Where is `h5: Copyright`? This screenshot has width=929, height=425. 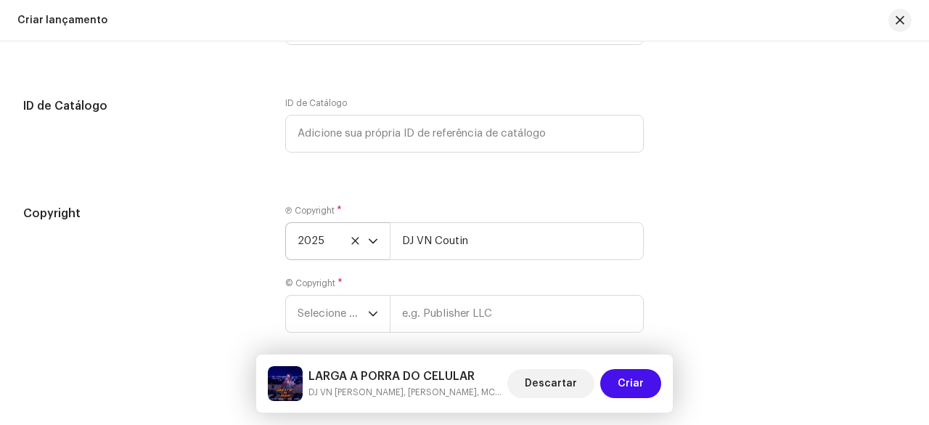
h5: Copyright is located at coordinates (142, 213).